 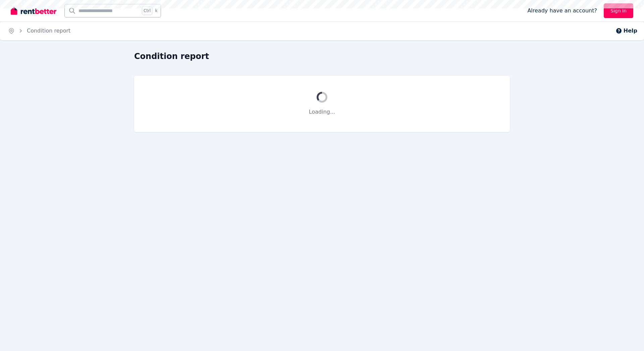 I want to click on p: Loading..., so click(x=322, y=112).